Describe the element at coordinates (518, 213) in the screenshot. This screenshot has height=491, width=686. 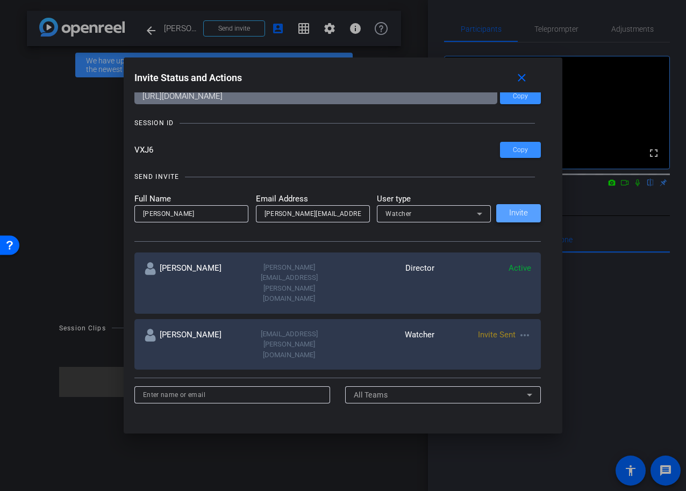
I see `button: Invite` at that location.